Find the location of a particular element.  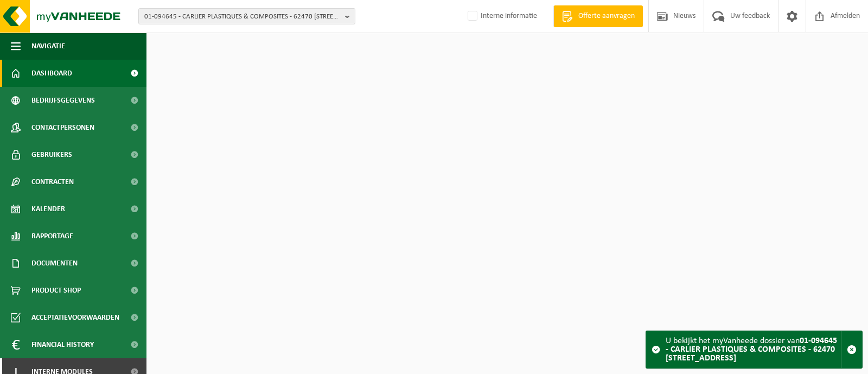

span: Bedrijfsgegevens is located at coordinates (63, 100).